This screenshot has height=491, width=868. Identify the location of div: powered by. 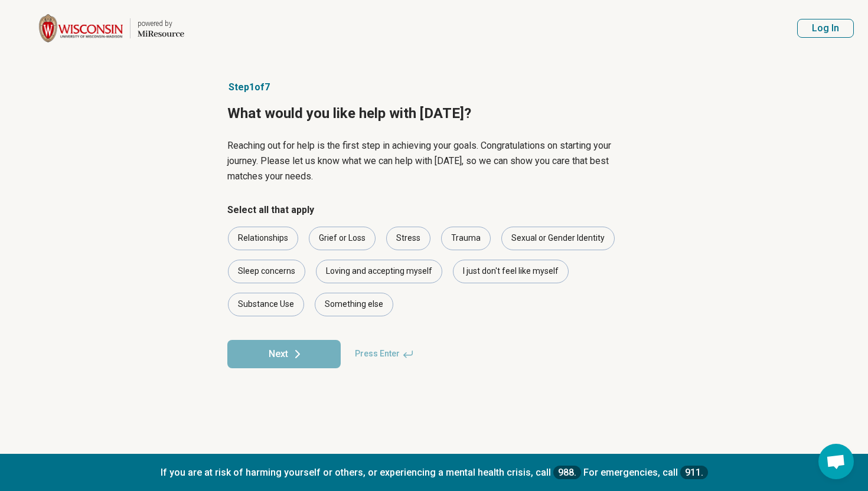
(160, 24).